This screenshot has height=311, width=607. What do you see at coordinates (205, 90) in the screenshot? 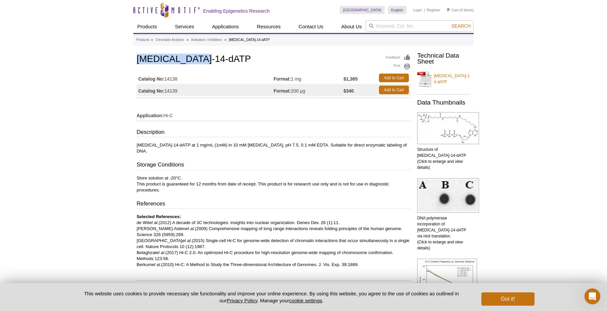
I see `td: 14139` at bounding box center [205, 90].